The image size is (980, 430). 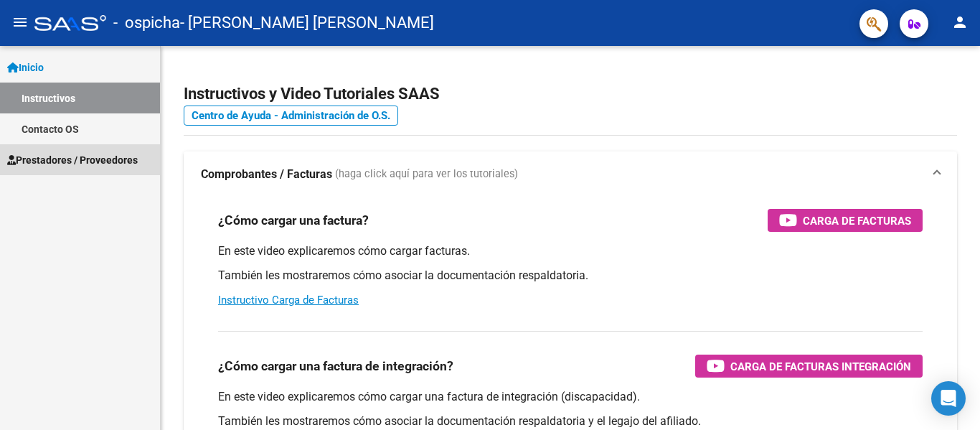 I want to click on mat-icon: person, so click(x=960, y=23).